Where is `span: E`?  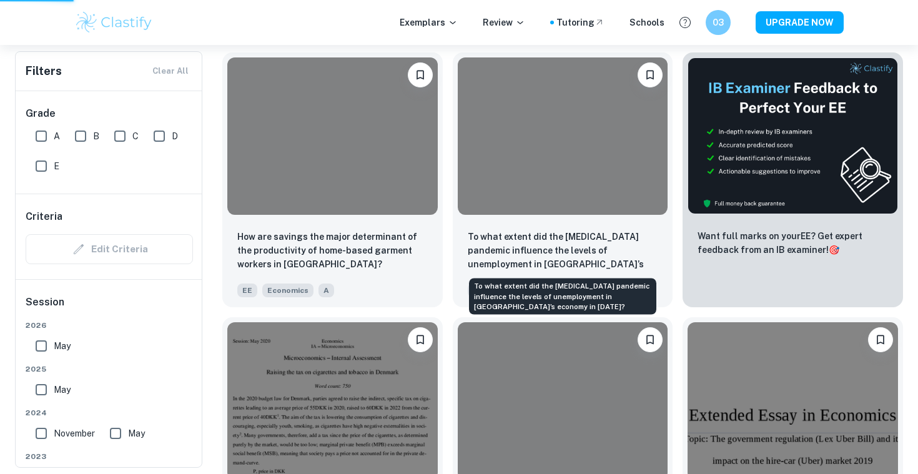 span: E is located at coordinates (56, 166).